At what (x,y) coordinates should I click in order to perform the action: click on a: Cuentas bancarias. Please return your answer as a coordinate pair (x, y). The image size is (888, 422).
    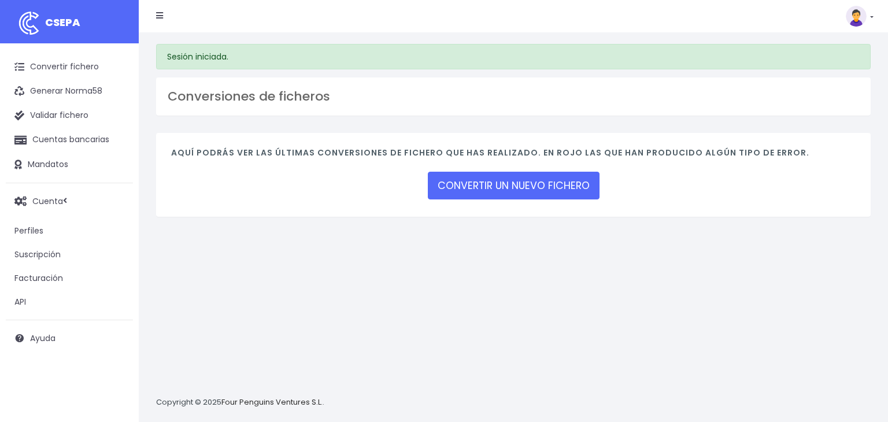
    Looking at the image, I should click on (69, 140).